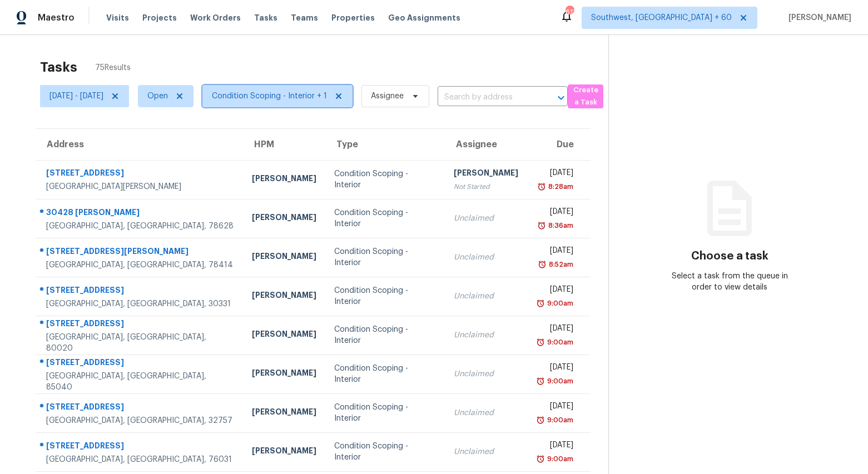 The image size is (868, 474). I want to click on span: Maestro, so click(56, 18).